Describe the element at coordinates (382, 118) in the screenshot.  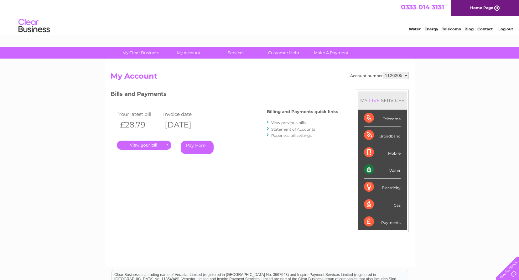
I see `div: Telecoms` at that location.